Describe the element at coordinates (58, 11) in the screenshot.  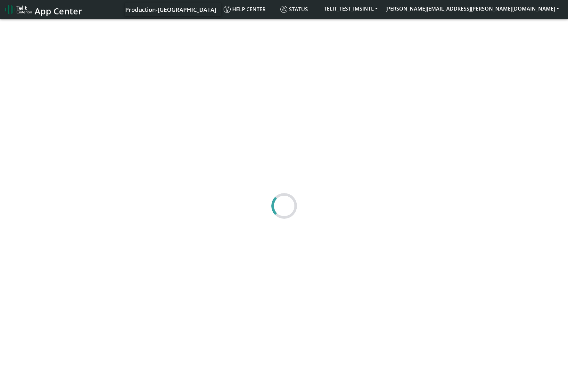
I see `span: App Center` at that location.